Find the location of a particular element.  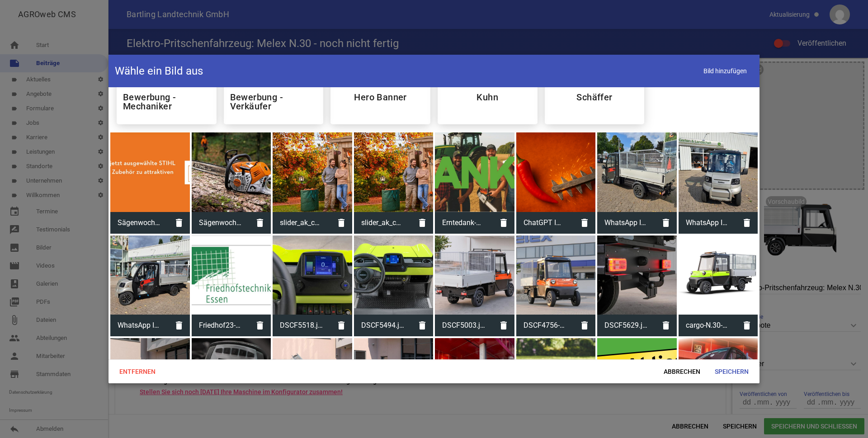

span: WhatsApp Image 2025-09-04 at 10.50.25.jpeg is located at coordinates (139, 325).